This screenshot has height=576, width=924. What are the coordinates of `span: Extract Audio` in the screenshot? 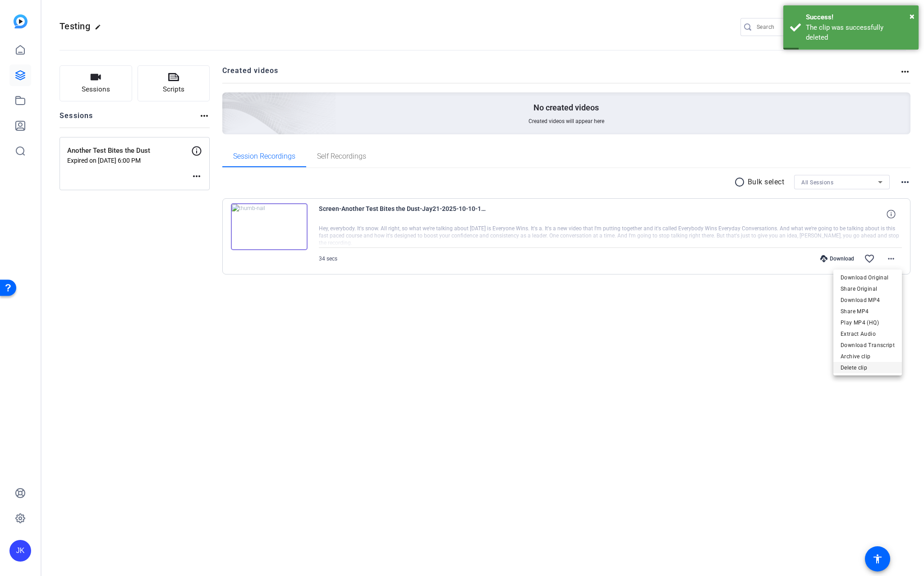 It's located at (867, 334).